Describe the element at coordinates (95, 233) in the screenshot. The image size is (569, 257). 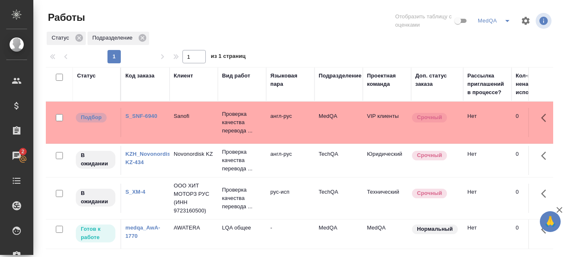
I see `div: Исполнитель может приступить к работе` at that location.